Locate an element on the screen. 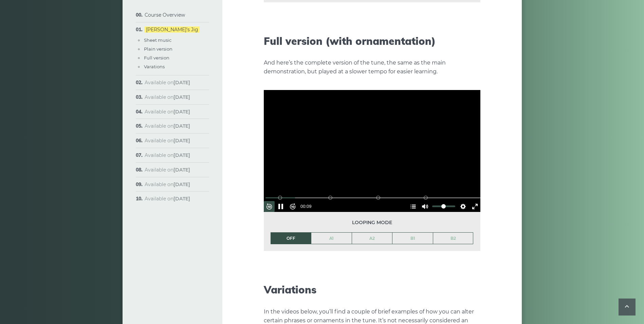 The height and width of the screenshot is (324, 644). a: B1 is located at coordinates (412, 238).